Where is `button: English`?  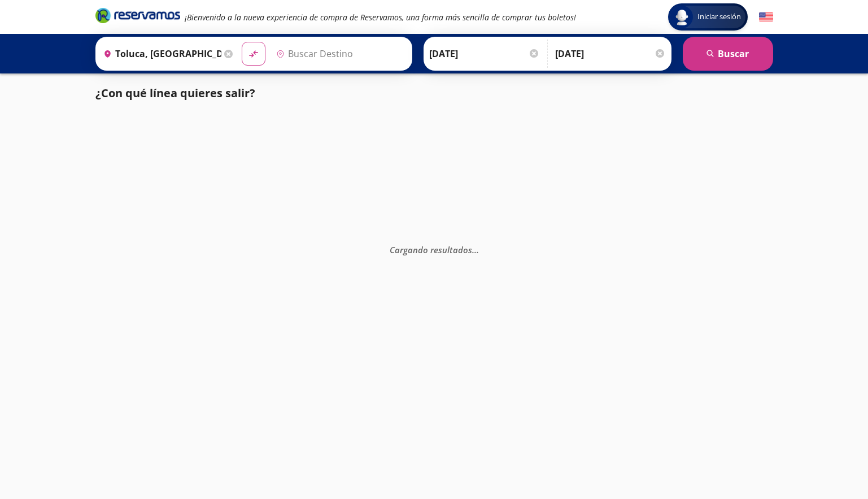 button: English is located at coordinates (766, 17).